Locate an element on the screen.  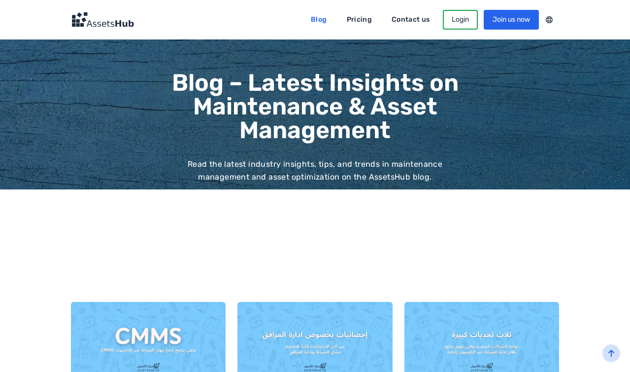
a: Contact us is located at coordinates (411, 20).